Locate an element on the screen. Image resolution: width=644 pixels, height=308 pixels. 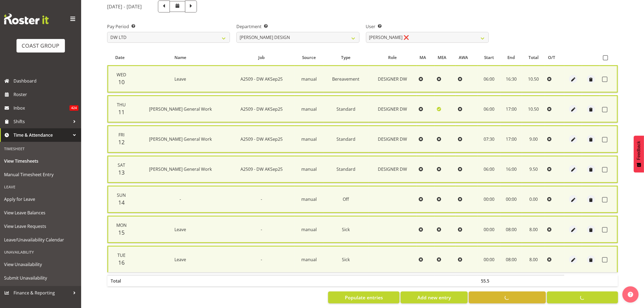
span: Type is located at coordinates (346, 58).